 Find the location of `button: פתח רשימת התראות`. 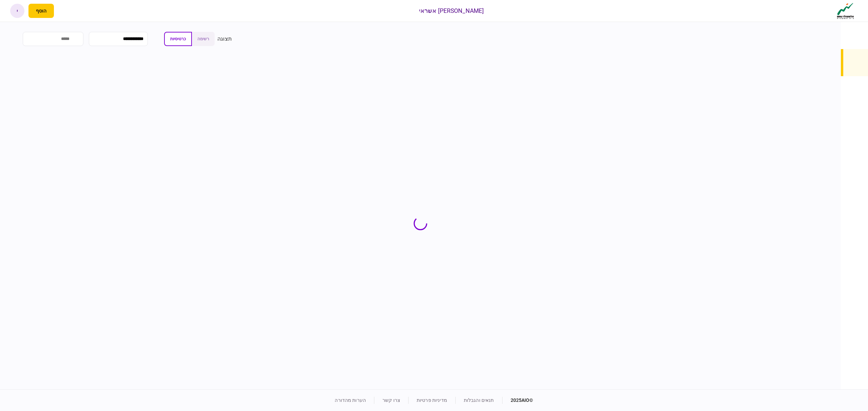

button: פתח רשימת התראות is located at coordinates (65, 11).